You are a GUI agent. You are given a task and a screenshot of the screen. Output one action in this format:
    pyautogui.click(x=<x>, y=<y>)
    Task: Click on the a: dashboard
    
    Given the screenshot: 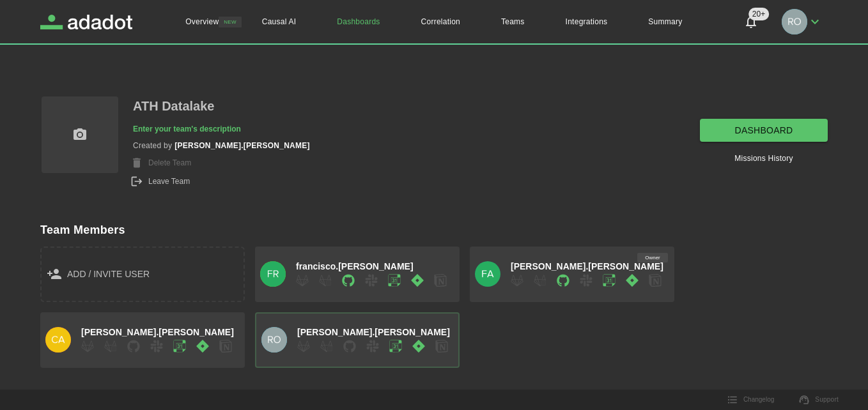 What is the action you would take?
    pyautogui.click(x=764, y=130)
    